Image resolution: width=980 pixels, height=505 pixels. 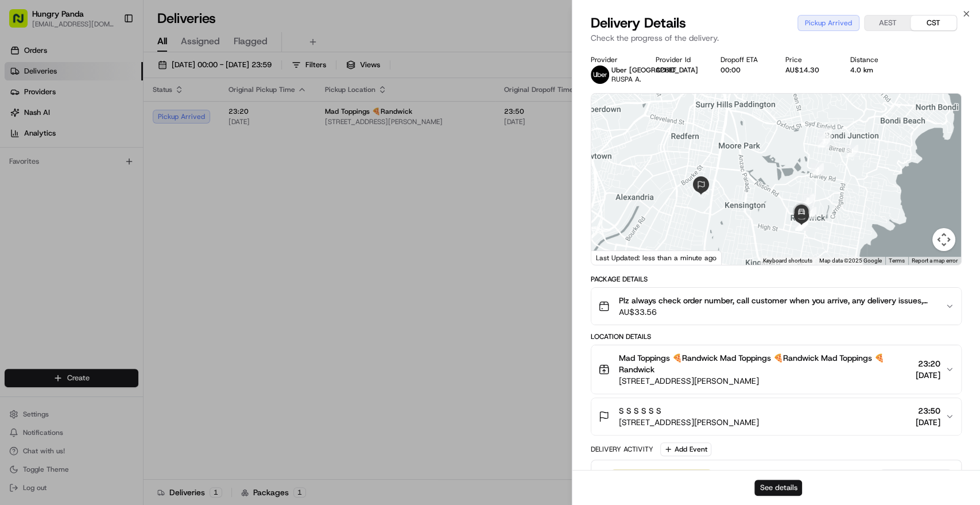 What do you see at coordinates (21, 207) in the screenshot?
I see `img: Asif Zaman Khan` at bounding box center [21, 207].